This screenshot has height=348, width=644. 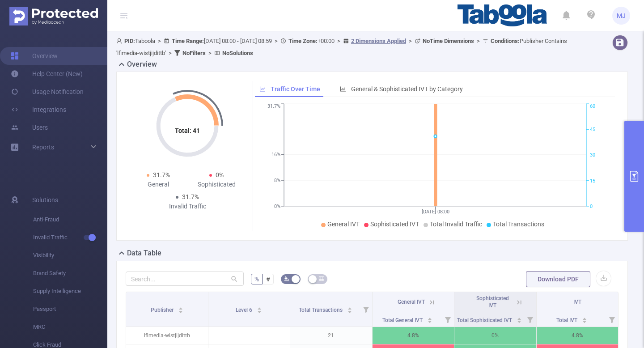 I want to click on a: Integrations, so click(x=39, y=110).